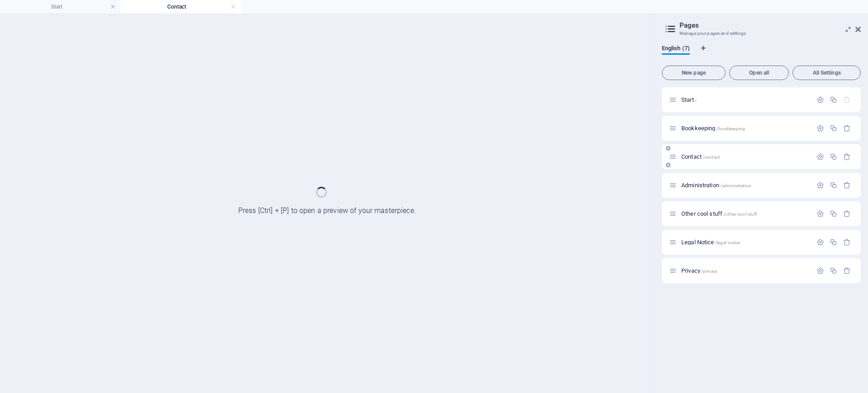 Image resolution: width=868 pixels, height=393 pixels. I want to click on span: /contact, so click(711, 157).